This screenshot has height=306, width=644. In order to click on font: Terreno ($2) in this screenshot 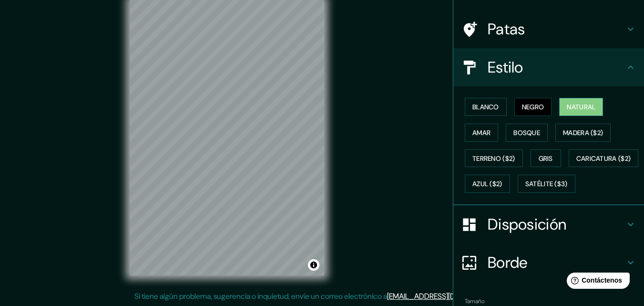, I will do `click(494, 159)`.